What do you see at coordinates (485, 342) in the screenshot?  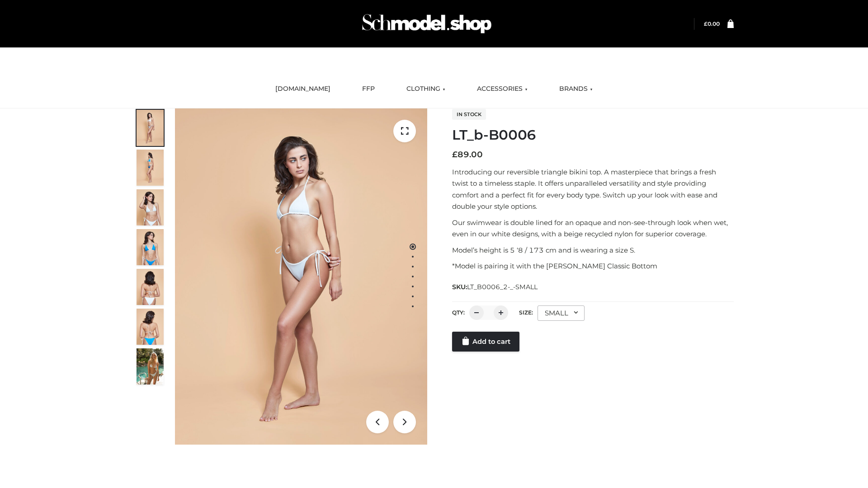 I see `a: Add to cart` at bounding box center [485, 342].